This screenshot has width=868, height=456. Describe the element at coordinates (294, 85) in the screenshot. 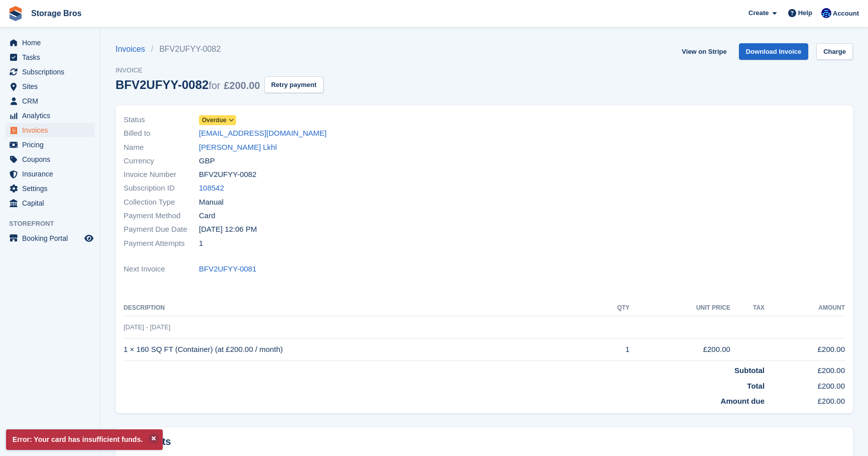

I see `button: Retry payment` at that location.